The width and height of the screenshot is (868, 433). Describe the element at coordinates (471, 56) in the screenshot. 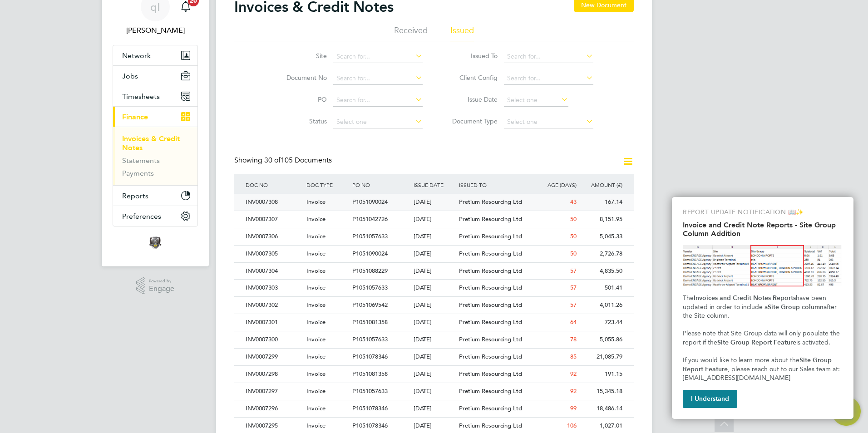

I see `label: Issued To` at that location.